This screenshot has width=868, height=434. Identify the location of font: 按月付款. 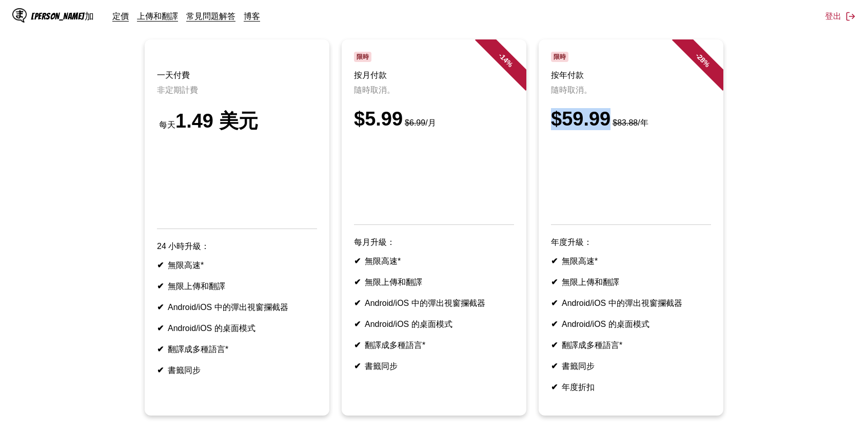
(371, 75).